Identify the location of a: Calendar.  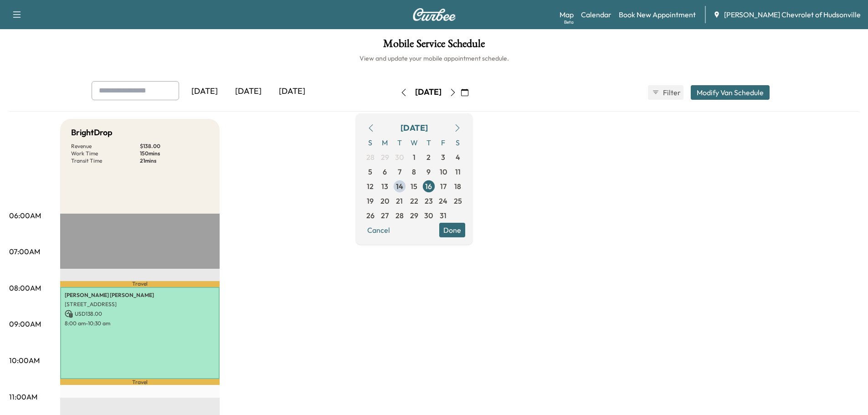
(596, 15).